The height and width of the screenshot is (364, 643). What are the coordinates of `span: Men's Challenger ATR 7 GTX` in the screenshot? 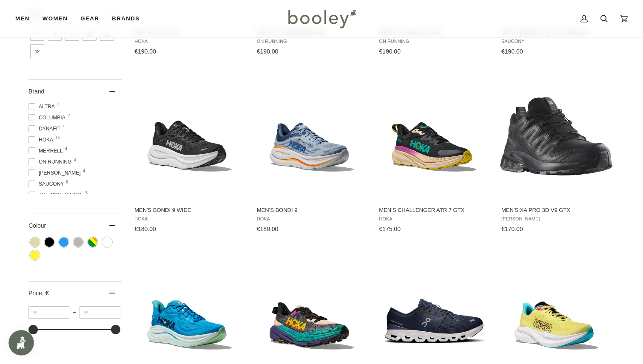 It's located at (434, 210).